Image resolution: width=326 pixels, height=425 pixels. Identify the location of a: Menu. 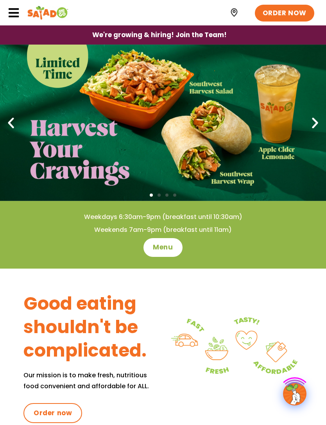
(162, 247).